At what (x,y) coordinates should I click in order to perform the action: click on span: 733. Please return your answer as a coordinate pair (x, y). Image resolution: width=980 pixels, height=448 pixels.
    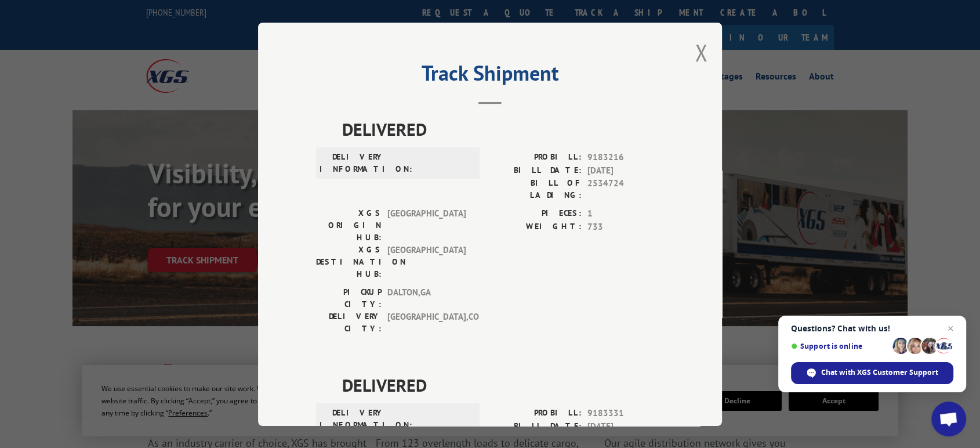
    Looking at the image, I should click on (626, 226).